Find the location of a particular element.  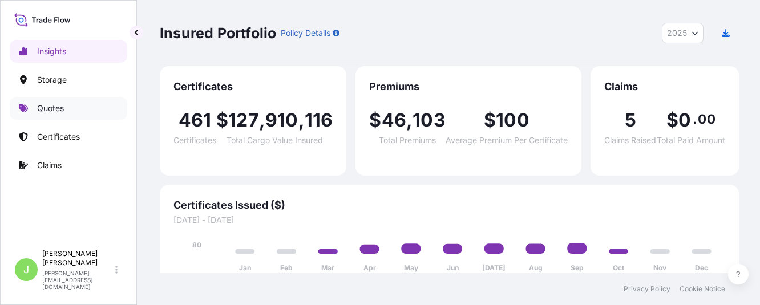

a: Insights is located at coordinates (68, 51).